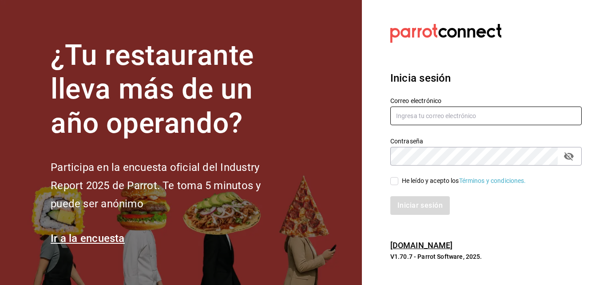 The width and height of the screenshot is (603, 285). What do you see at coordinates (171, 90) in the screenshot?
I see `h1: ¿Tu restaurante lleva más de un año operando?` at bounding box center [171, 90].